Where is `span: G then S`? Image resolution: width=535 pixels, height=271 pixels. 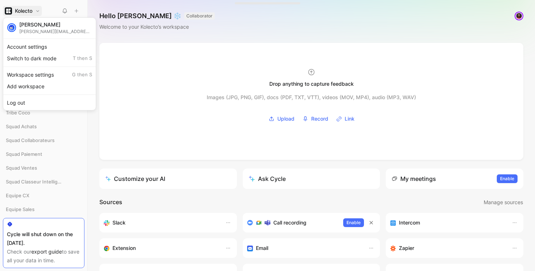
span: G then S is located at coordinates (82, 75).